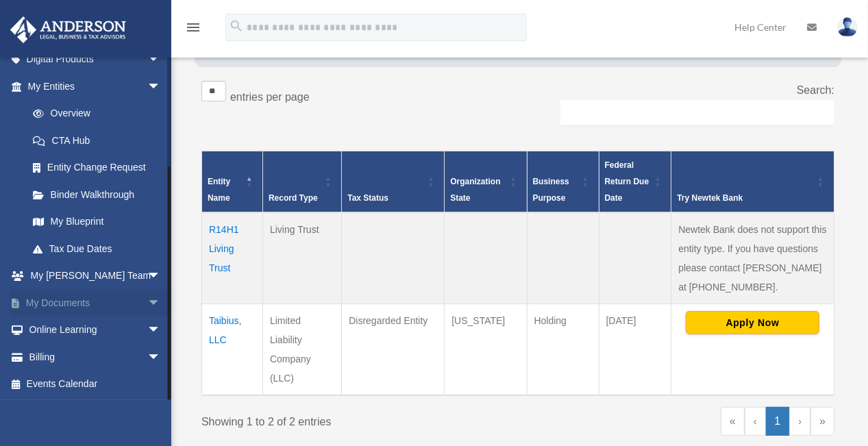 This screenshot has width=868, height=446. Describe the element at coordinates (95, 60) in the screenshot. I see `a: Digital Productsarrow_drop_down` at that location.